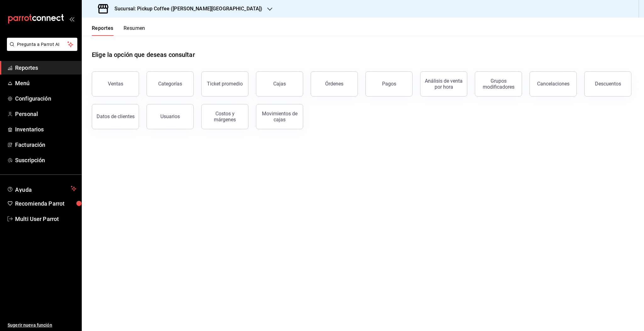 The height and width of the screenshot is (331, 644). What do you see at coordinates (279, 84) in the screenshot?
I see `button: Cajas` at bounding box center [279, 84].